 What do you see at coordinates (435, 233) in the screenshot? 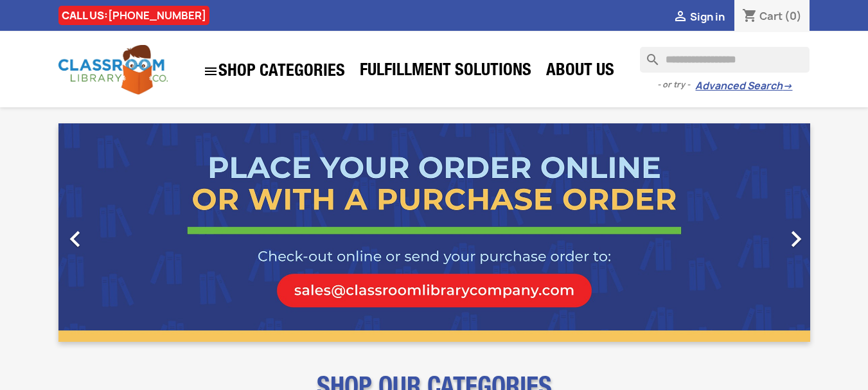
I see `ul: Carousel container` at bounding box center [435, 233].